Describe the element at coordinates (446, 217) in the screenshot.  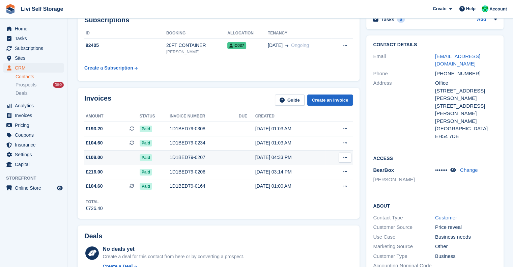
I see `a: Customer` at that location.